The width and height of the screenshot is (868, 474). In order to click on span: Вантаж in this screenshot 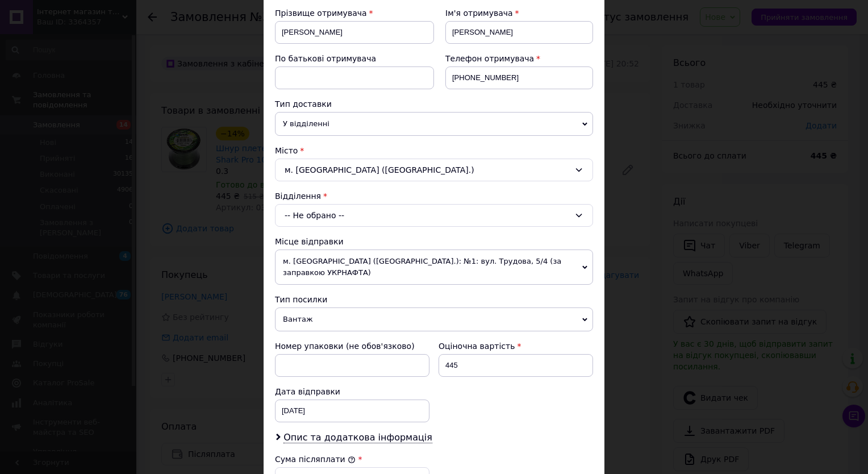, I will do `click(434, 319)`.